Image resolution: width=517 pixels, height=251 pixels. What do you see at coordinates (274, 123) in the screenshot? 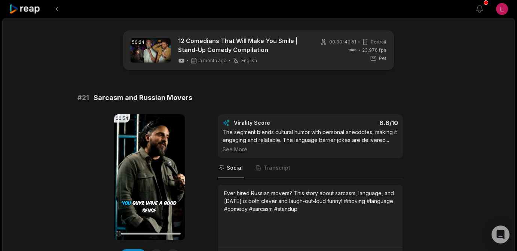
I see `div: Virality Score` at bounding box center [274, 123].